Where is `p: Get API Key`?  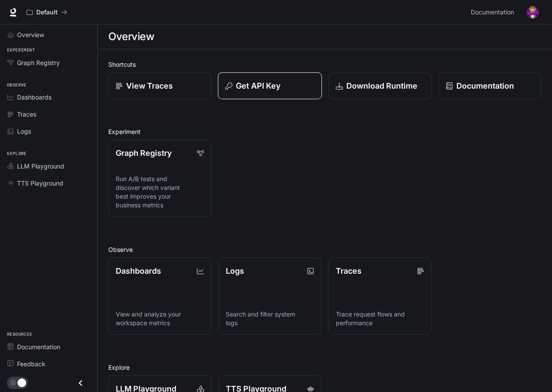 p: Get API Key is located at coordinates (258, 85).